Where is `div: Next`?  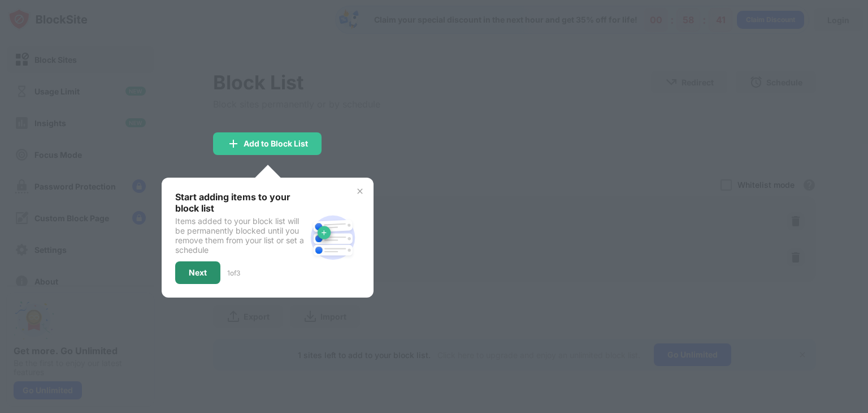
div: Next is located at coordinates (198, 272).